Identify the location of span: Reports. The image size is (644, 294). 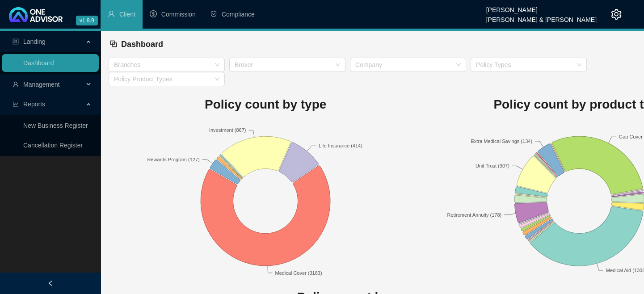
(34, 104).